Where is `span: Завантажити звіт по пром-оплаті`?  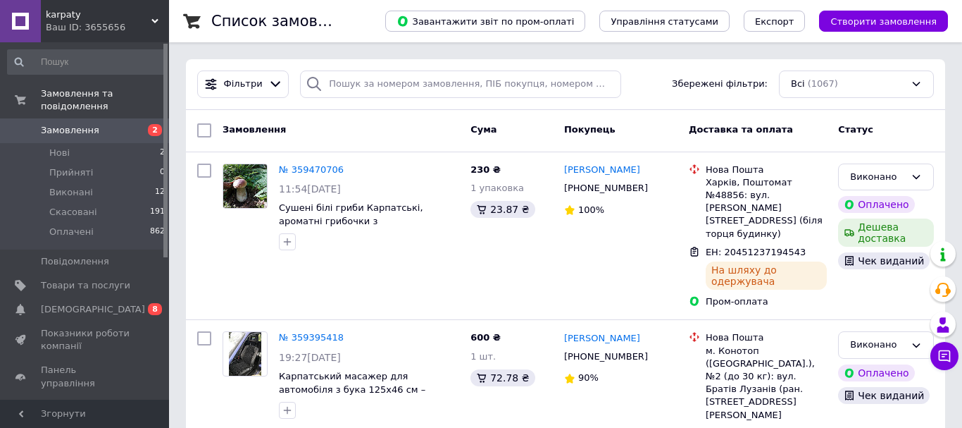
span: Завантажити звіт по пром-оплаті is located at coordinates (485, 21).